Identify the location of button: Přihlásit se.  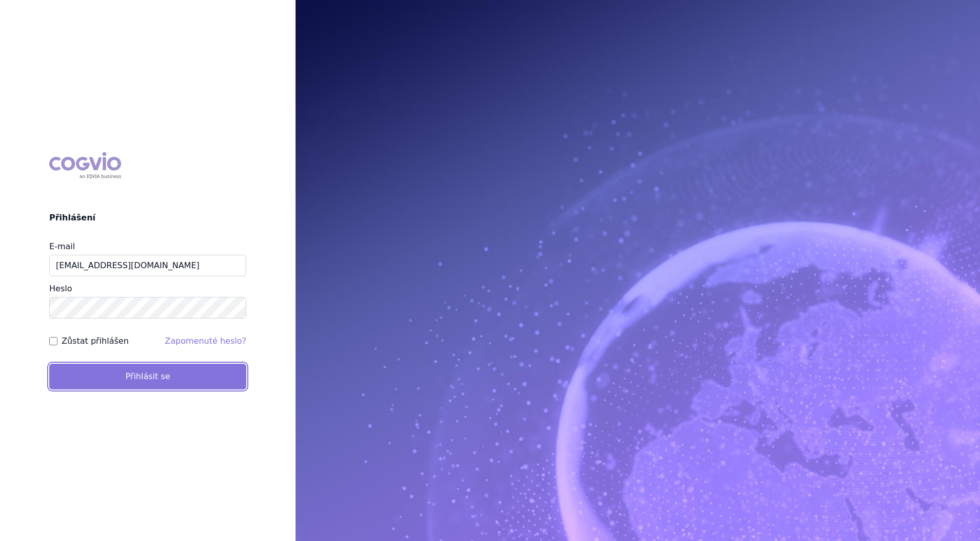
(148, 376).